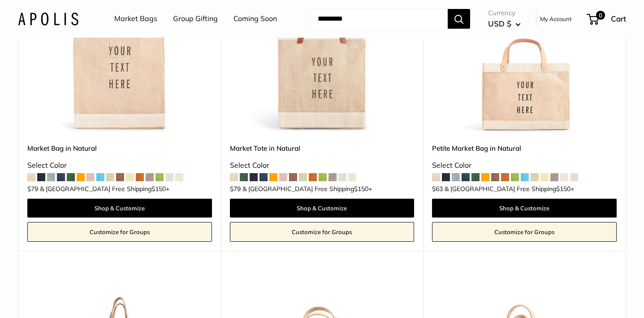 This screenshot has width=644, height=318. I want to click on a: My Account, so click(556, 19).